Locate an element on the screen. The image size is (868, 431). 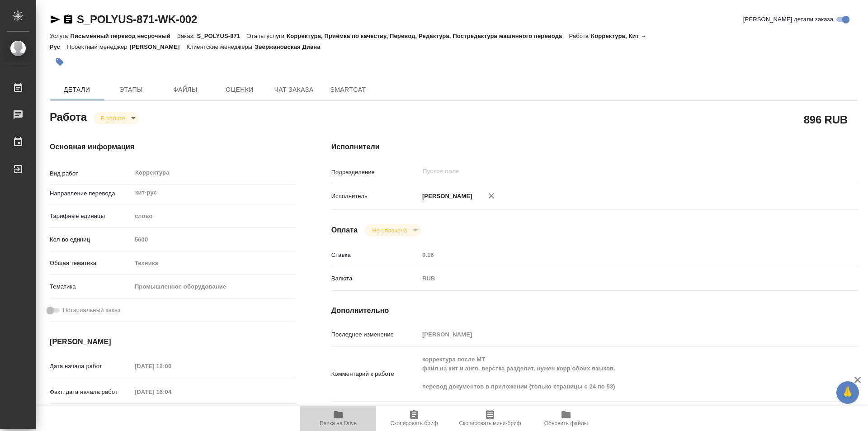
button: Обновить файлы is located at coordinates (566, 418).